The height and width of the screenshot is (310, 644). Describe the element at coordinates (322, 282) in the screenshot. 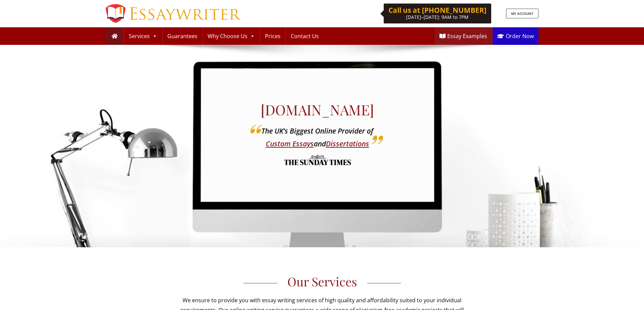

I see `h3: Our Services` at that location.